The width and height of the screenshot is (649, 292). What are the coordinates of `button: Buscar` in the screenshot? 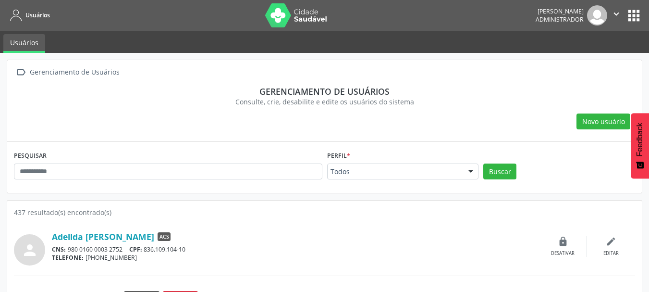 It's located at (500, 171).